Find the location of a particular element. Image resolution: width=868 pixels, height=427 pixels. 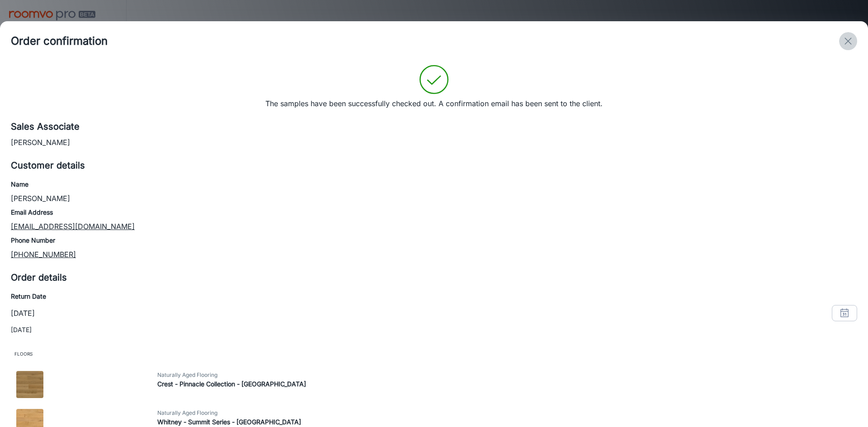

span: Floors is located at coordinates (434, 354).